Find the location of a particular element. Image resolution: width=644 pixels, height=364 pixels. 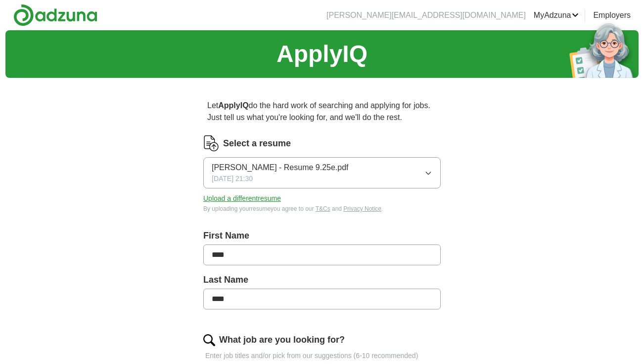

p: Let do the hard work of searching and applying for jobs. Just tell us what you're looking for, an... is located at coordinates (322, 111).